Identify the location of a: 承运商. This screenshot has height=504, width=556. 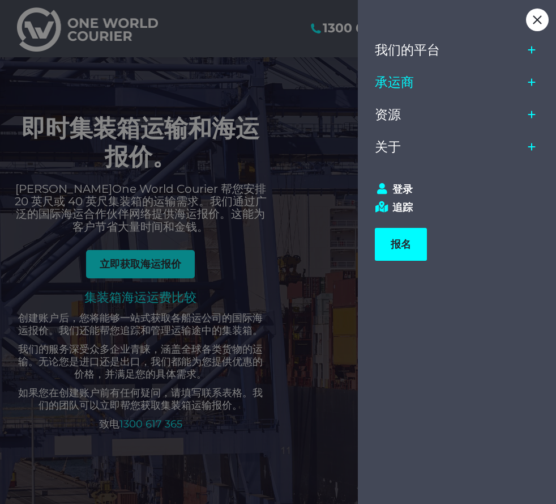
(449, 82).